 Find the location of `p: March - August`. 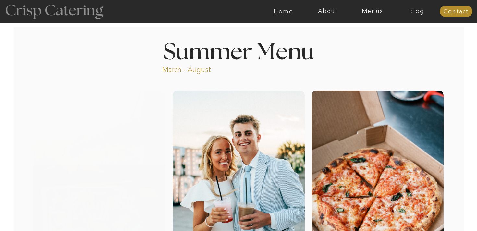

p: March - August is located at coordinates (207, 68).